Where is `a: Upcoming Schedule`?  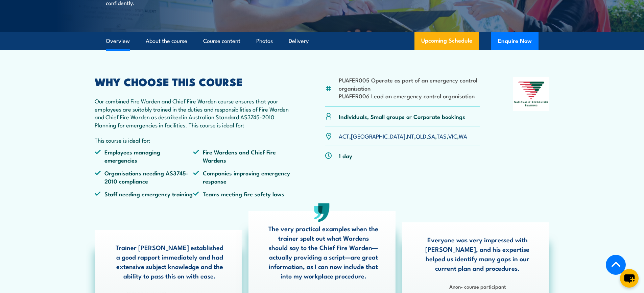
a: Upcoming Schedule is located at coordinates (447, 41).